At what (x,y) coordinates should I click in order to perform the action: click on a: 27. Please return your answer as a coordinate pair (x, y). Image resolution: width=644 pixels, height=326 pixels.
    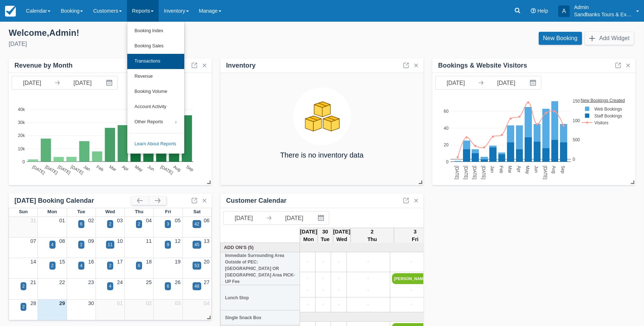
    Looking at the image, I should click on (207, 282).